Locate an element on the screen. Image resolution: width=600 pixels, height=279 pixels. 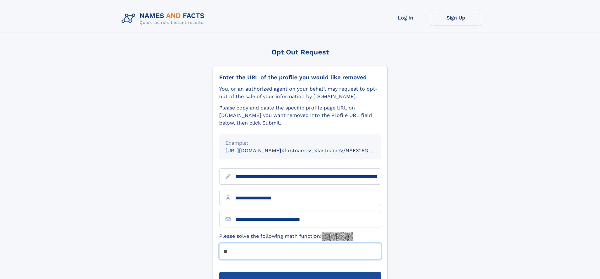
a: Log In is located at coordinates (406, 18).